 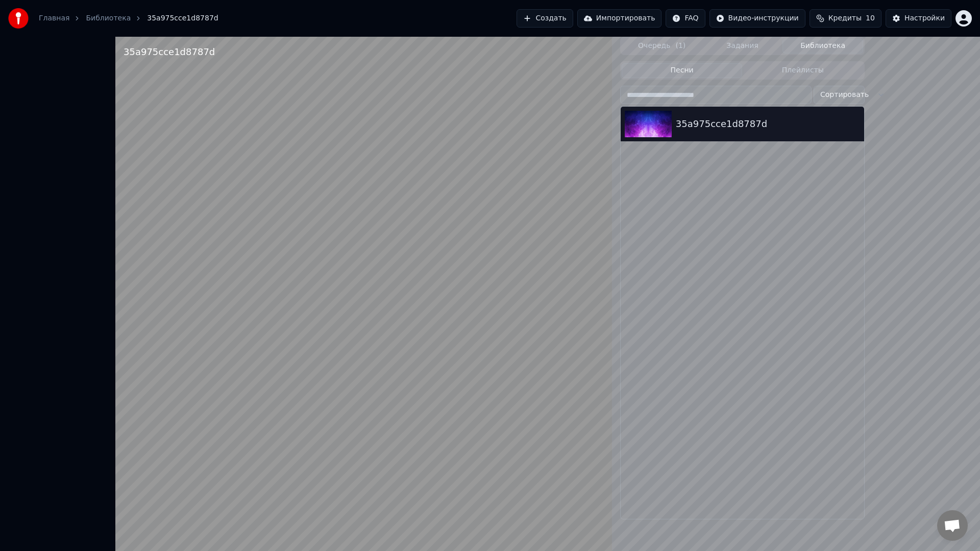 What do you see at coordinates (823, 46) in the screenshot?
I see `button: Библиотека` at bounding box center [823, 46].